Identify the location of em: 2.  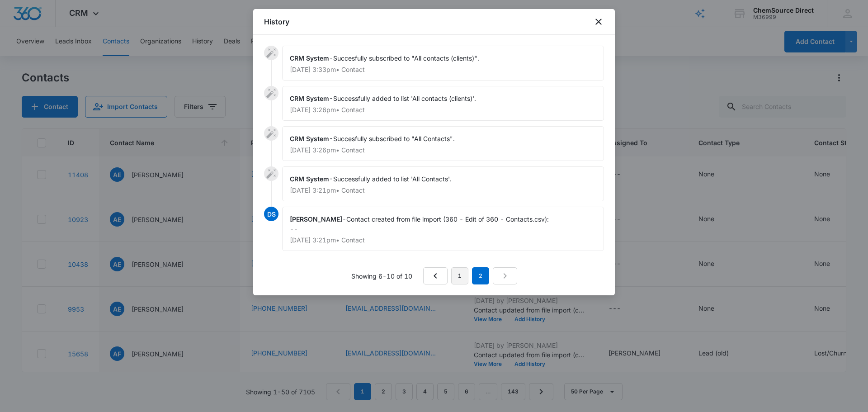
(480, 276).